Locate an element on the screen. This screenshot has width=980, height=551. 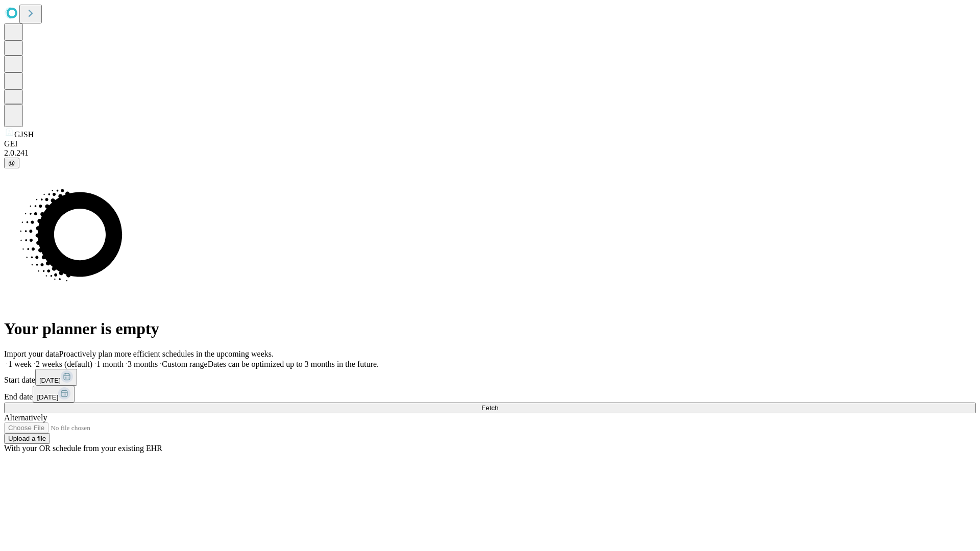
span: Proactively plan more efficient schedules in the upcoming weeks. is located at coordinates (167, 353).